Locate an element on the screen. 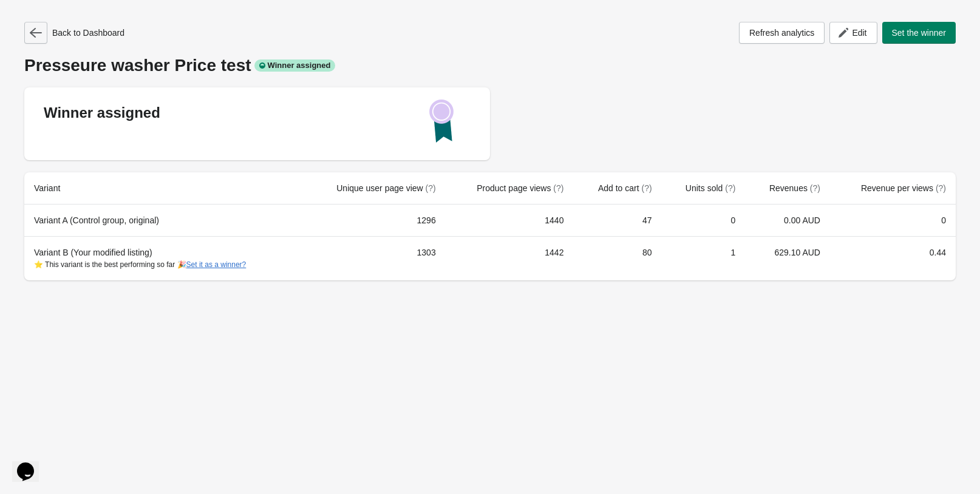  span: Set the winner is located at coordinates (919, 33).